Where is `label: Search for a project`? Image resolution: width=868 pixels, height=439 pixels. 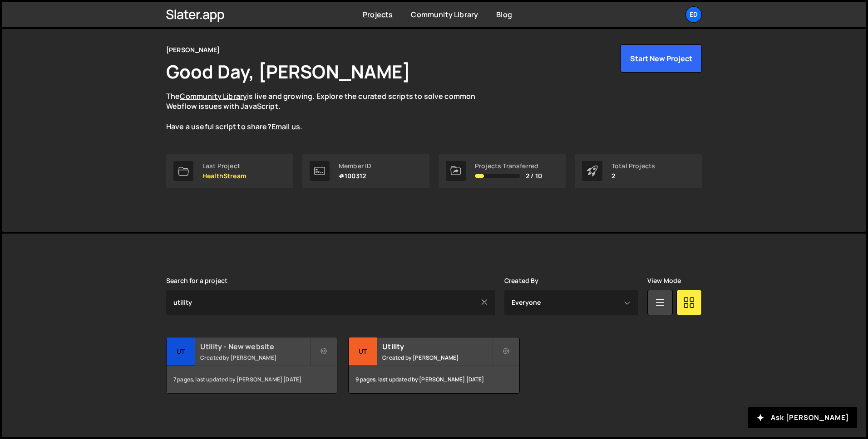
label: Search for a project is located at coordinates (197, 281).